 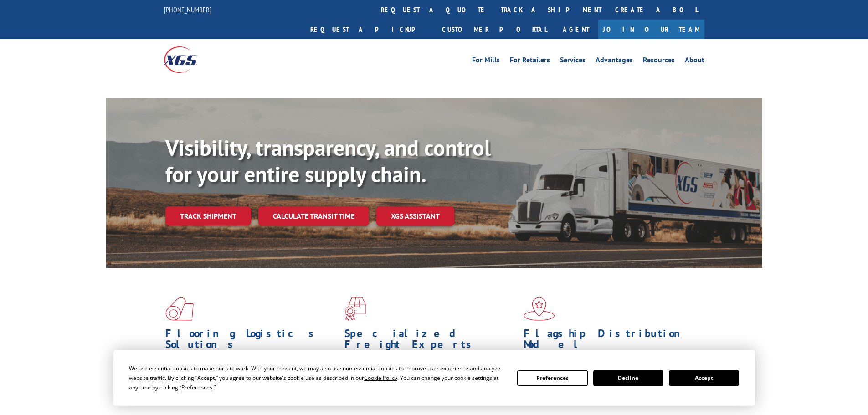 I want to click on button: Preferences, so click(x=552, y=378).